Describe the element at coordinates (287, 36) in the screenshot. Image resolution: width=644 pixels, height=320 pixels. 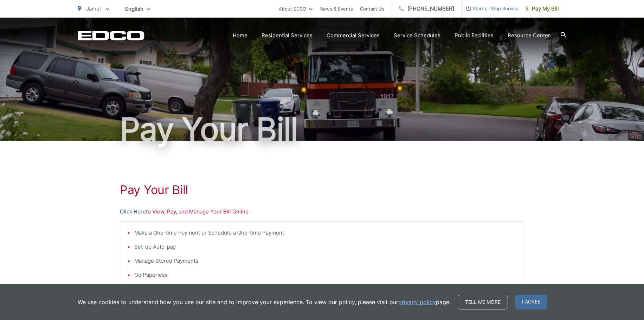
I see `a: Residential Services` at that location.